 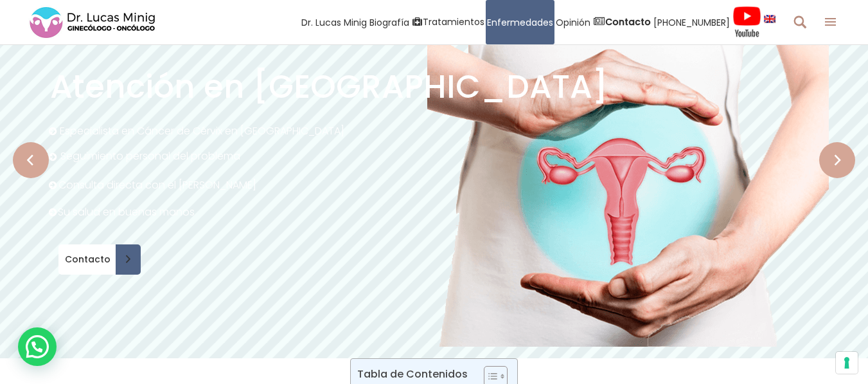 What do you see at coordinates (37, 346) in the screenshot?
I see `div: WhatsApp contact` at bounding box center [37, 346].